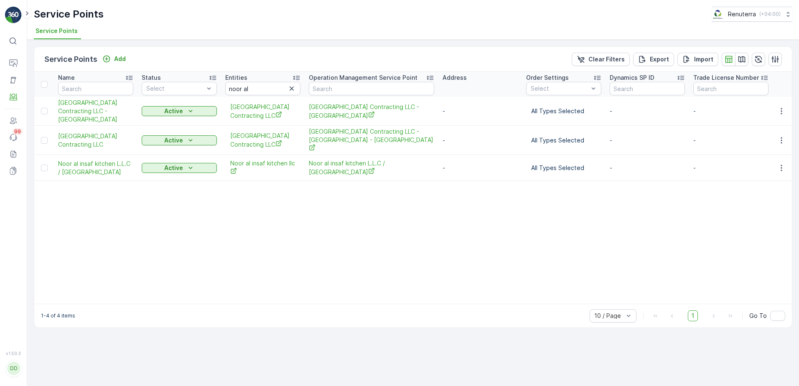 The image size is (799, 386). Describe the element at coordinates (742, 14) in the screenshot. I see `p: Renuterra` at that location.